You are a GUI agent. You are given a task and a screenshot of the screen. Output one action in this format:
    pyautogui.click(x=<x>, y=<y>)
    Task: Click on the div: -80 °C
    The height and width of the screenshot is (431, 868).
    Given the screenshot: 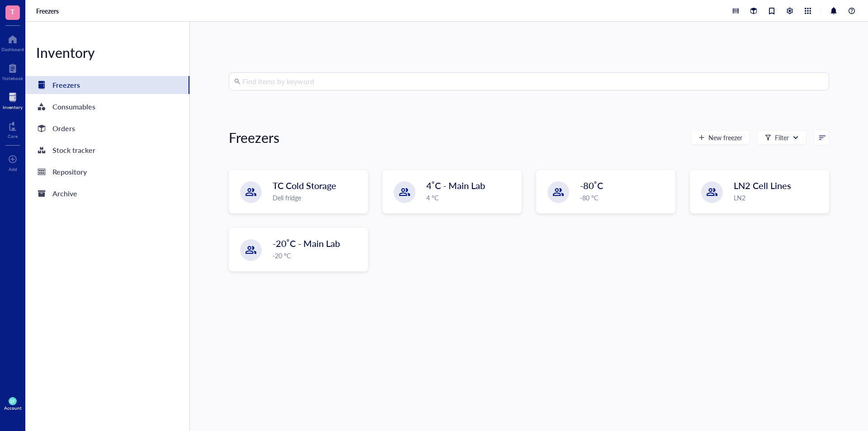 What is the action you would take?
    pyautogui.click(x=625, y=198)
    